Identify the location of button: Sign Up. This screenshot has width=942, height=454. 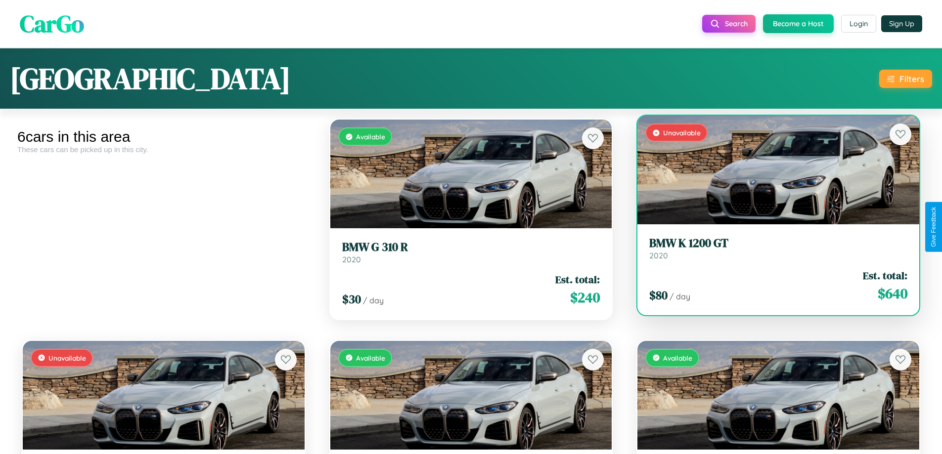
(901, 24).